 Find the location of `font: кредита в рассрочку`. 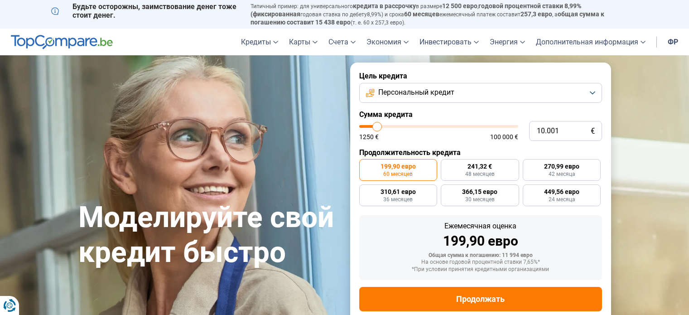

font: кредита в рассрочку is located at coordinates (384, 6).